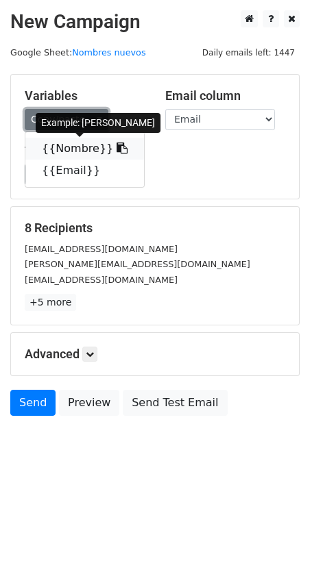  I want to click on a: {{Nombre}}, so click(84, 149).